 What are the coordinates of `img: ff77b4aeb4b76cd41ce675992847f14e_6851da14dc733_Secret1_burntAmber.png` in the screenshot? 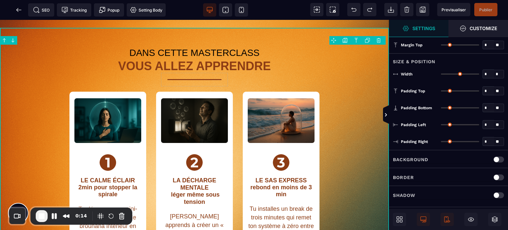 It's located at (108, 143).